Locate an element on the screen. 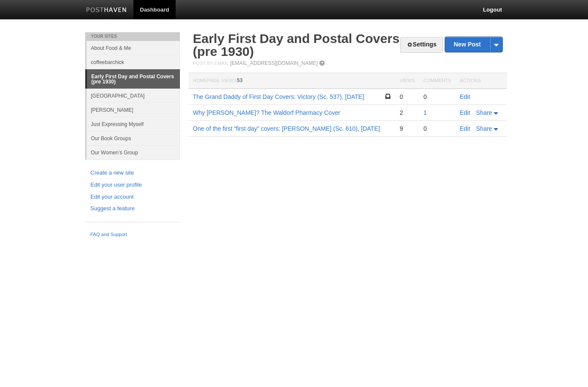 The image size is (588, 387). th: Actions is located at coordinates (481, 81).